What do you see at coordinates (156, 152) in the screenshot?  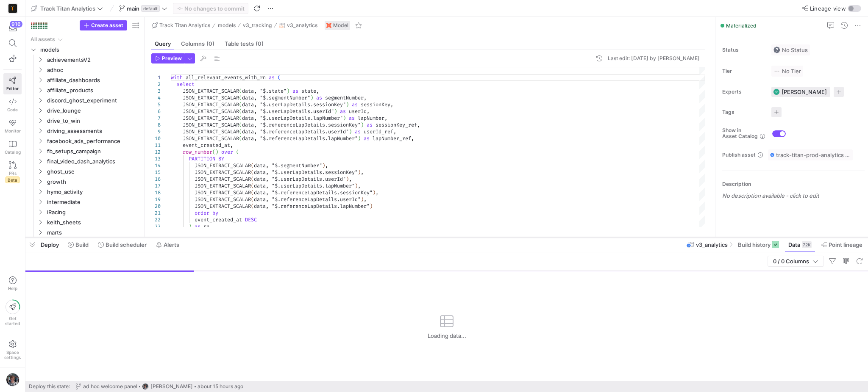 I see `div: 12` at bounding box center [156, 152].